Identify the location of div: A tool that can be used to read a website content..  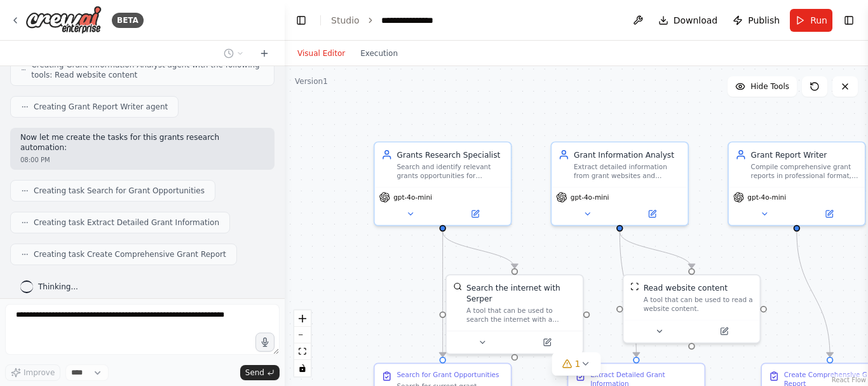
(698, 304).